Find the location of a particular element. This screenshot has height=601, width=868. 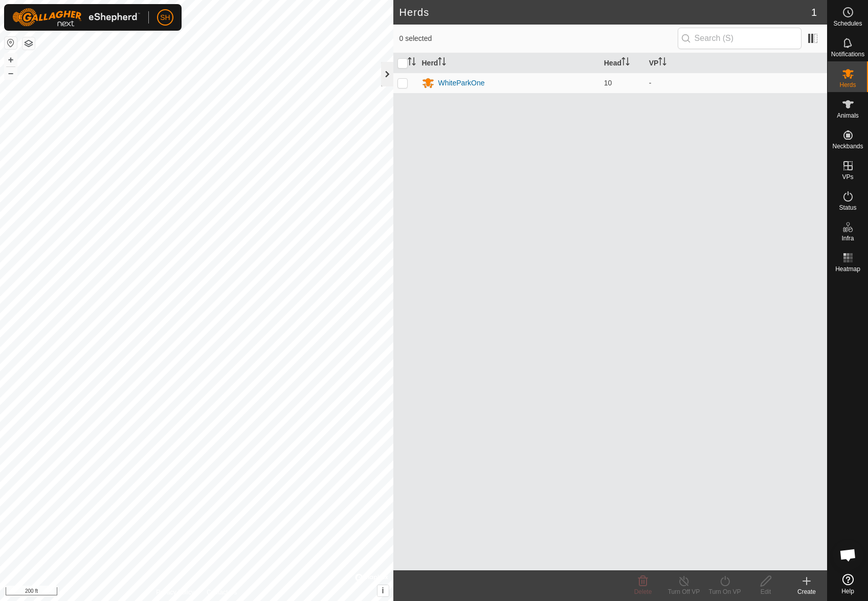

span: Heatmap is located at coordinates (848, 269).